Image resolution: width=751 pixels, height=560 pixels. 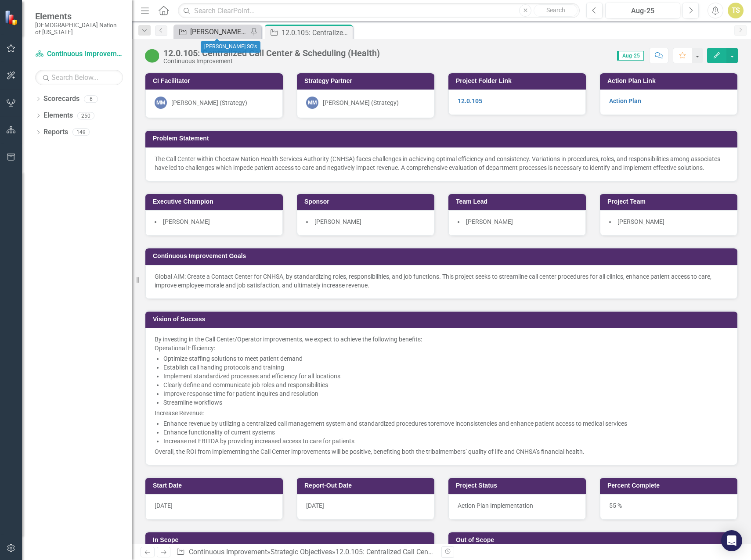 I want to click on div: 250, so click(x=86, y=115).